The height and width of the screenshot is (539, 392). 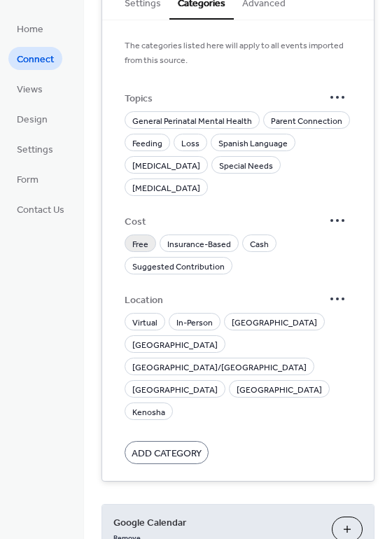 I want to click on span: Home, so click(x=30, y=29).